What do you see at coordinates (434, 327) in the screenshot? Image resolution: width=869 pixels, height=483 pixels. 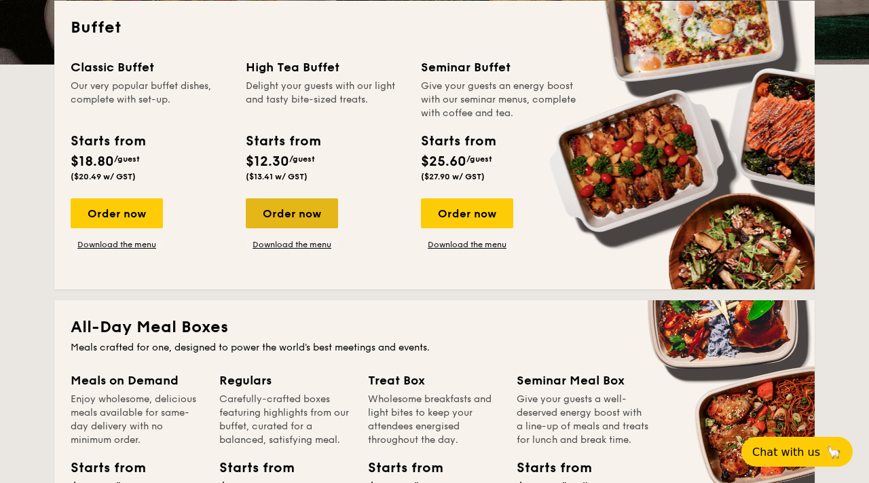 I see `h2: All-Day Meal Boxes` at bounding box center [434, 327].